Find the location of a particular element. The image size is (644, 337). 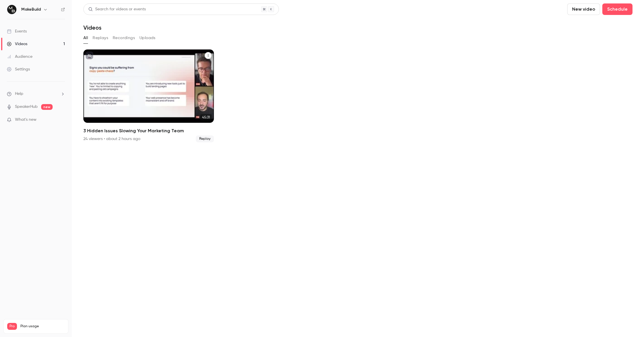

div: Search for videos or events is located at coordinates (117, 9).